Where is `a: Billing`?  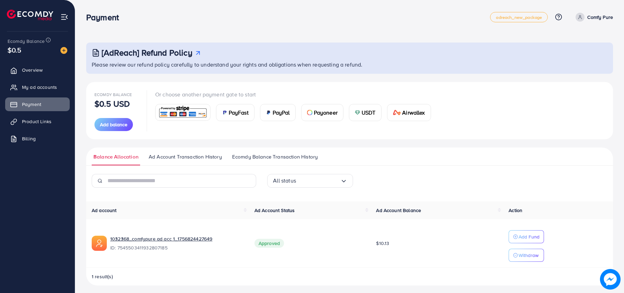 a: Billing is located at coordinates (37, 139).